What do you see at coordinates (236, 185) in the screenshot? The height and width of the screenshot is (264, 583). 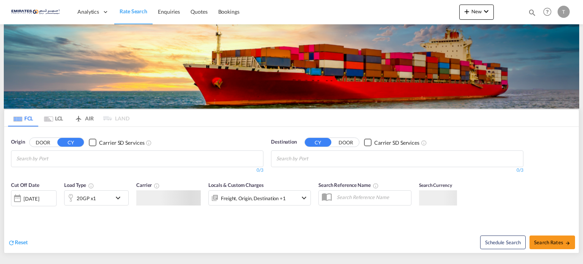 I see `span: Locals & Custom Charges` at bounding box center [236, 185].